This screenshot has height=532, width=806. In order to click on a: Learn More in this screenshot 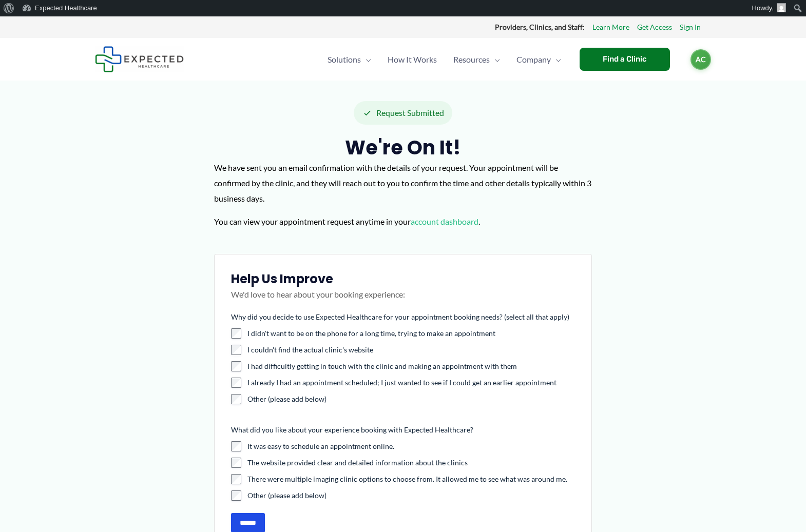, I will do `click(611, 27)`.